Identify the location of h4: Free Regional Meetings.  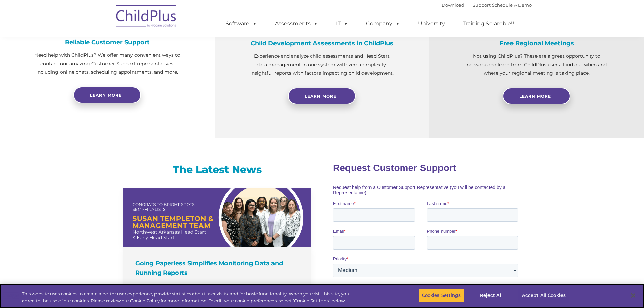
(536, 44).